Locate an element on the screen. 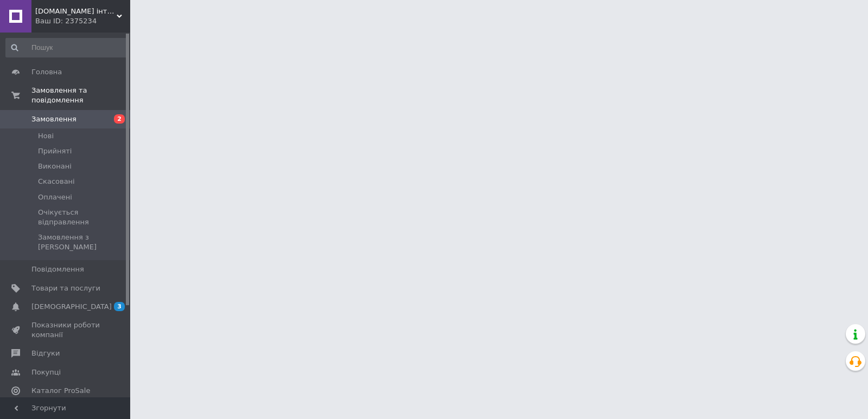 This screenshot has width=868, height=419. span: Відгуки is located at coordinates (46, 353).